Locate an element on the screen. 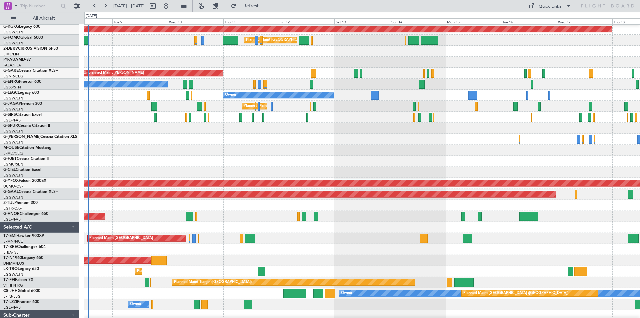 The height and width of the screenshot is (318, 640). span: All Aircraft is located at coordinates (44, 18).